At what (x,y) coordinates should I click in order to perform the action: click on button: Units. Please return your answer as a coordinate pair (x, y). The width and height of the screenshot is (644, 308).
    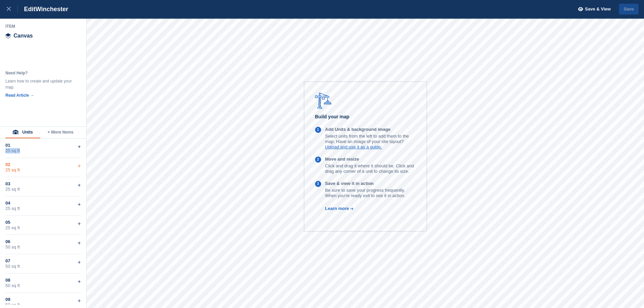
    Looking at the image, I should click on (23, 133).